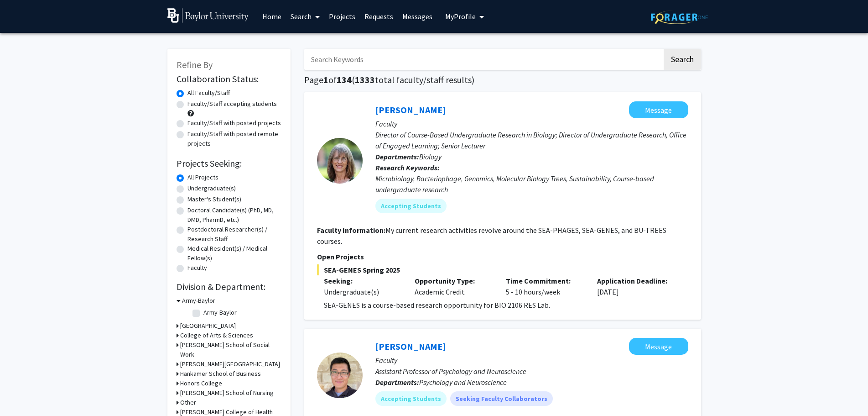  What do you see at coordinates (363, 281) in the screenshot?
I see `p: Seeking:` at bounding box center [363, 281].